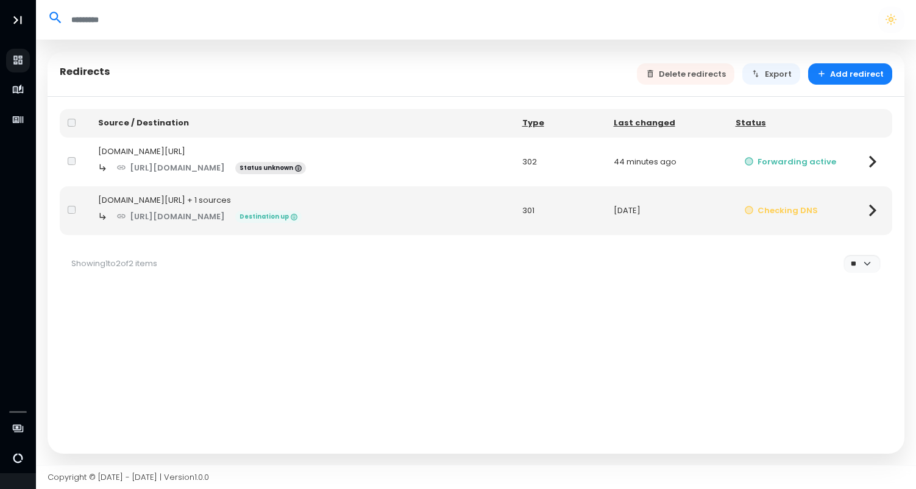 This screenshot has height=489, width=916. Describe the element at coordinates (114, 263) in the screenshot. I see `span: Showing 1 to 2 of 2 items` at that location.